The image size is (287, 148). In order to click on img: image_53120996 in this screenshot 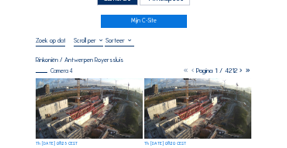, I will do `click(198, 109)`.